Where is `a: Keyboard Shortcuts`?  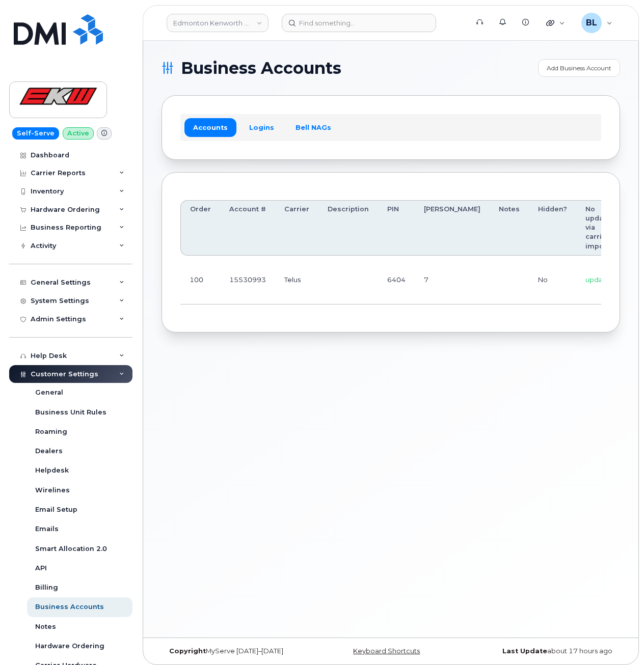 a: Keyboard Shortcuts is located at coordinates (386, 650).